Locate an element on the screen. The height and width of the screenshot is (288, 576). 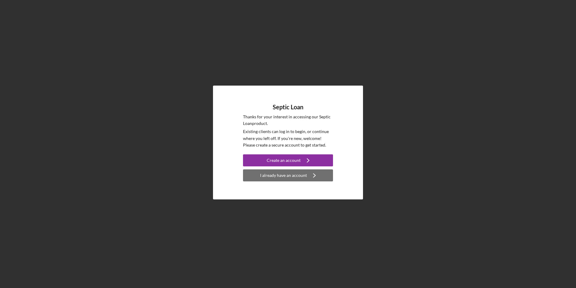
p: Thanks for your interest in accessing our Septic Loan product. is located at coordinates (288, 120).